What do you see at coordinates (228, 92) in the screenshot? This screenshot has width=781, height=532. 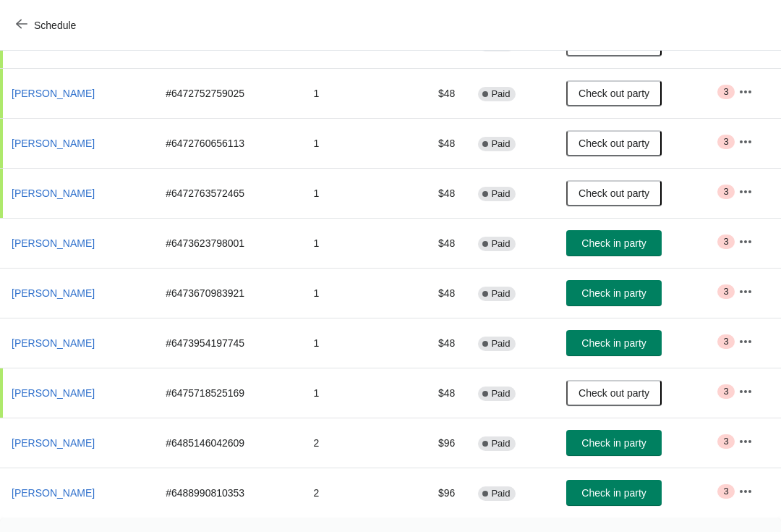 I see `td: # 6472752759025` at bounding box center [228, 92].